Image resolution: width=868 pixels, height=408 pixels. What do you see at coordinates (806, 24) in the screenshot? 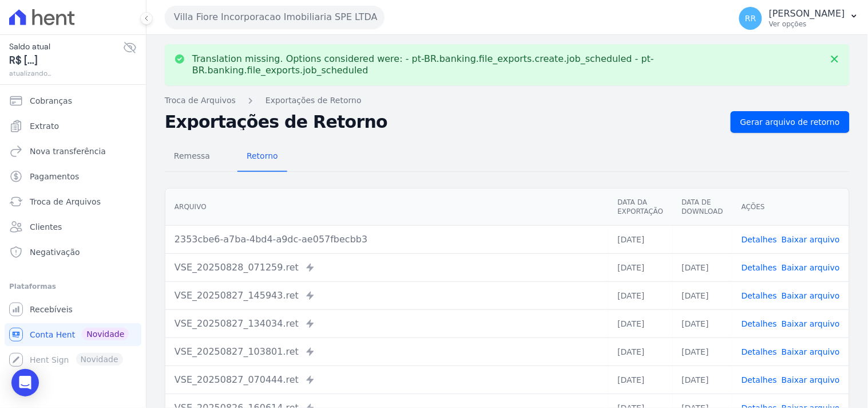
I see `p: Ver opções` at bounding box center [806, 24].